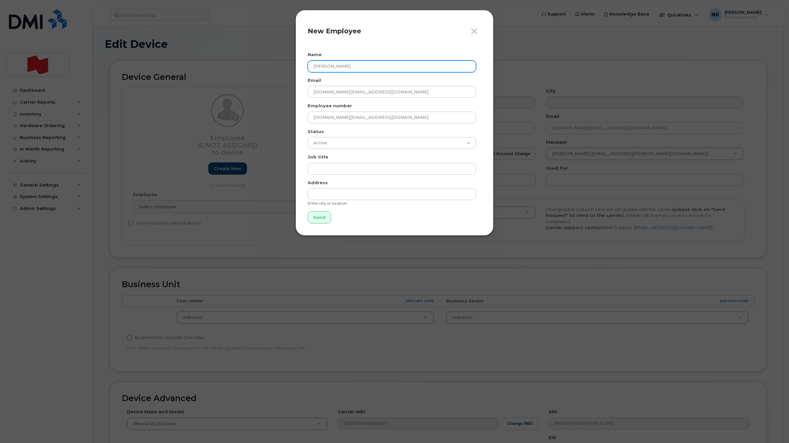 This screenshot has width=789, height=443. I want to click on input: Send, so click(319, 217).